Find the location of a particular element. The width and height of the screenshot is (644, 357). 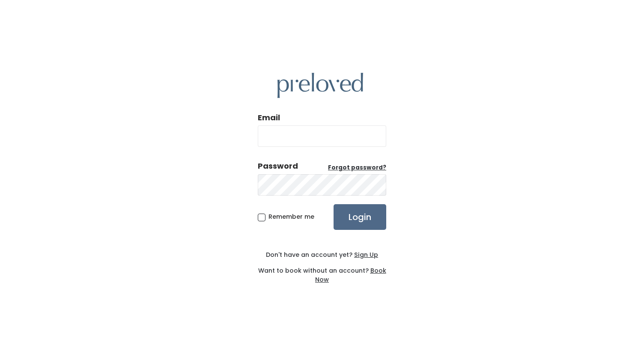

a: Sign Up is located at coordinates (365, 254).